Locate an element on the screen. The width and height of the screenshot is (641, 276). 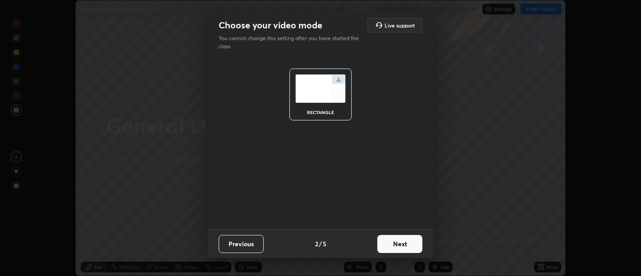
h4: 5 is located at coordinates (325, 244).